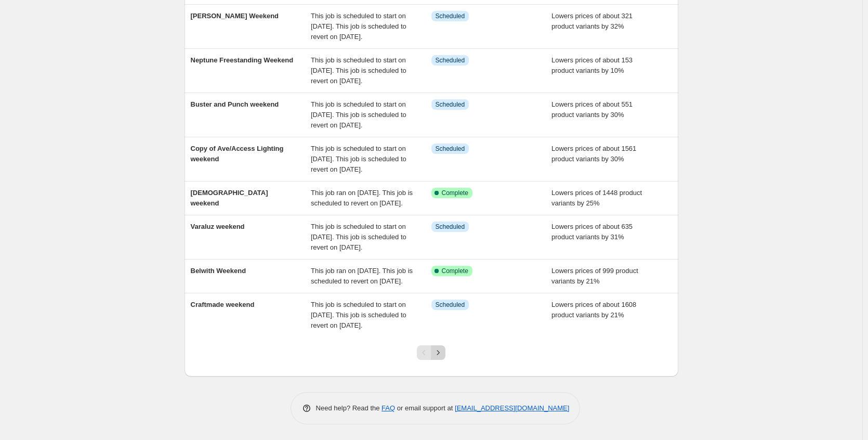 This screenshot has height=440, width=868. I want to click on span: Lowers prices of about 551 product variants by 30%, so click(592, 109).